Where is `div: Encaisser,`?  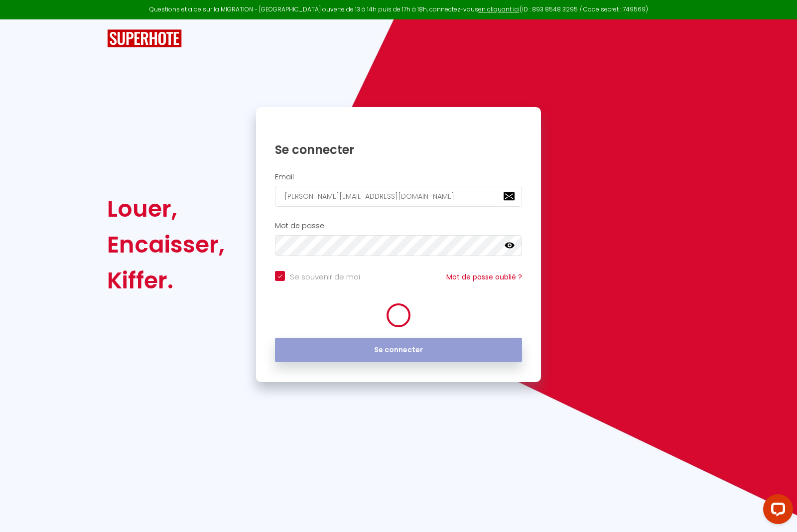
div: Encaisser, is located at coordinates (166, 245).